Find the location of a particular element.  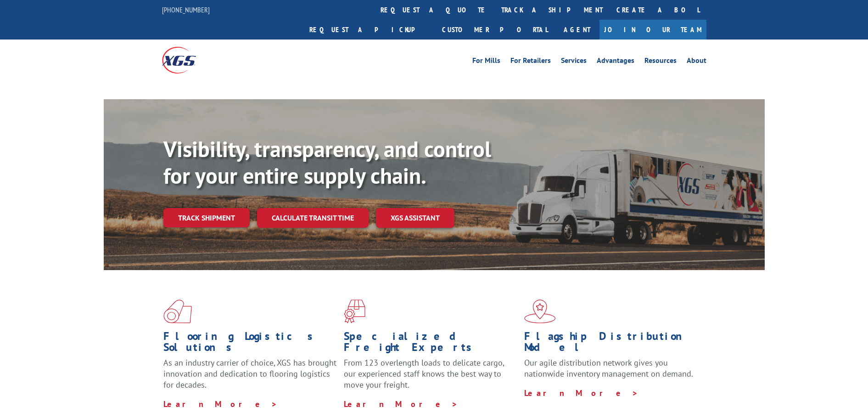

a: For Retailers is located at coordinates (531, 62).